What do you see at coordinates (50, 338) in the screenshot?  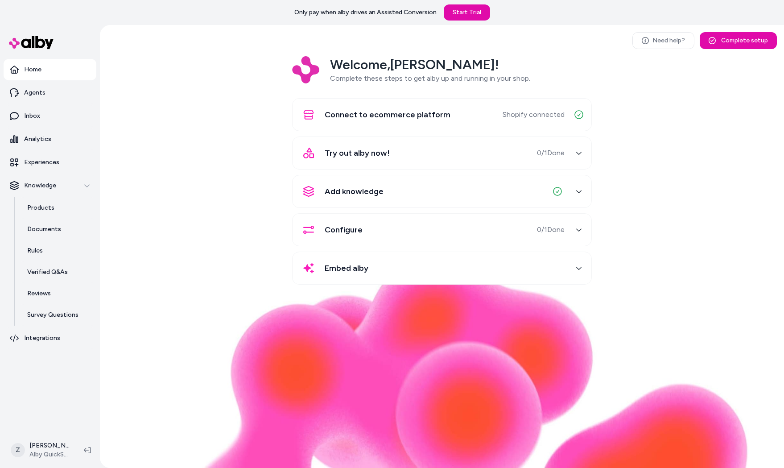 I see `a: Integrations` at bounding box center [50, 338].